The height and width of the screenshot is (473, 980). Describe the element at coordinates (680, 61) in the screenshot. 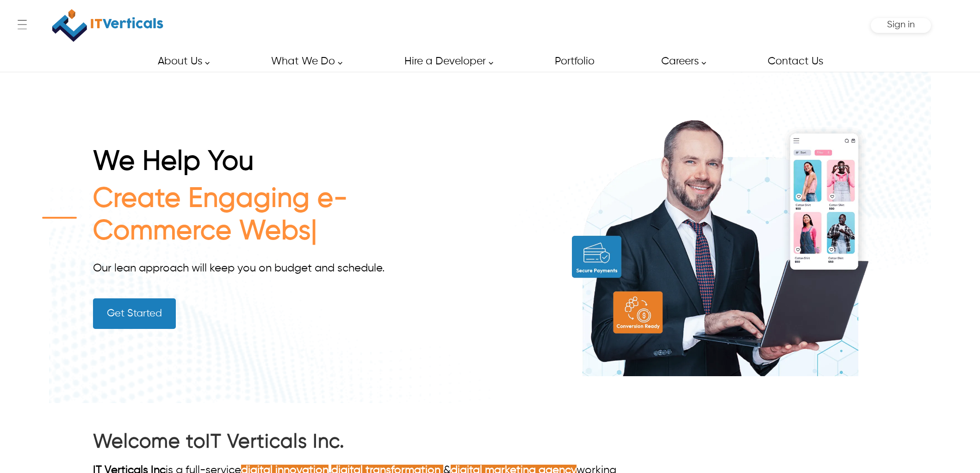

I see `a: Careers` at that location.